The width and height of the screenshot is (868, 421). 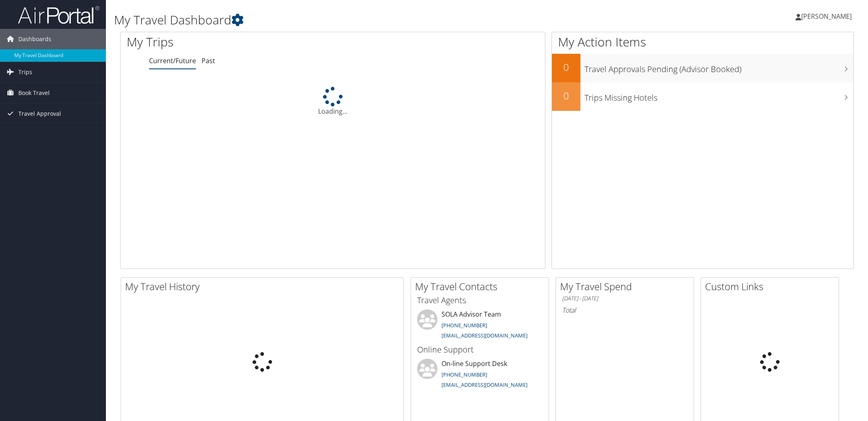 I want to click on a: Past, so click(x=208, y=61).